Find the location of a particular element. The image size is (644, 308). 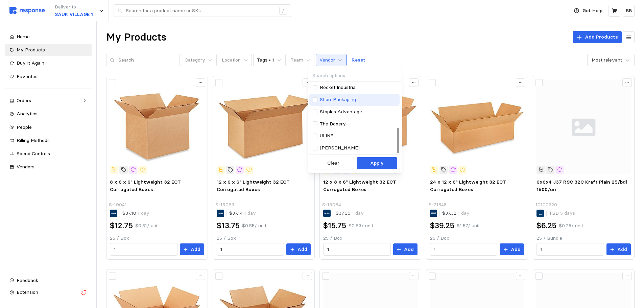

p: $37.10 is located at coordinates (136, 213).